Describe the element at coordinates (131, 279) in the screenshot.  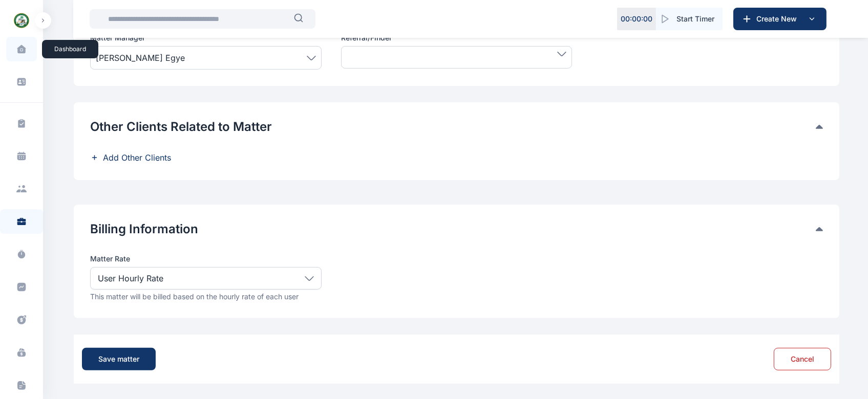
I see `p: User Hourly Rate` at that location.